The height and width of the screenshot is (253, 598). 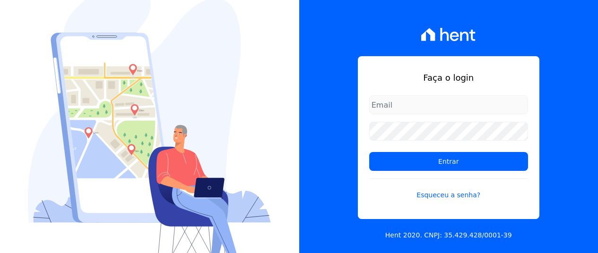 I want to click on h1: Faça o login, so click(x=448, y=77).